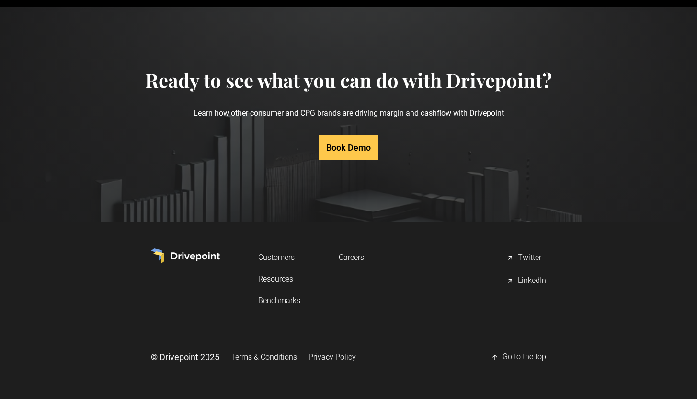 The image size is (697, 399). What do you see at coordinates (532, 281) in the screenshot?
I see `div: LinkedIn` at bounding box center [532, 281].